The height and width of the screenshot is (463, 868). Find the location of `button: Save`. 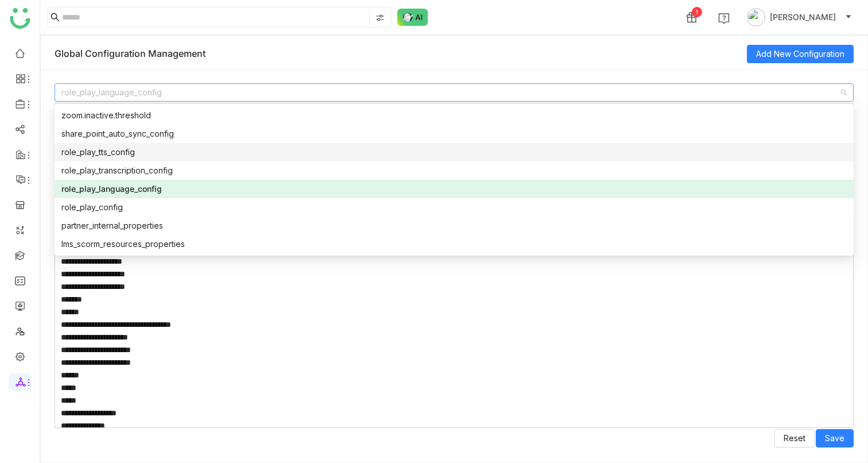

button: Save is located at coordinates (835, 438).